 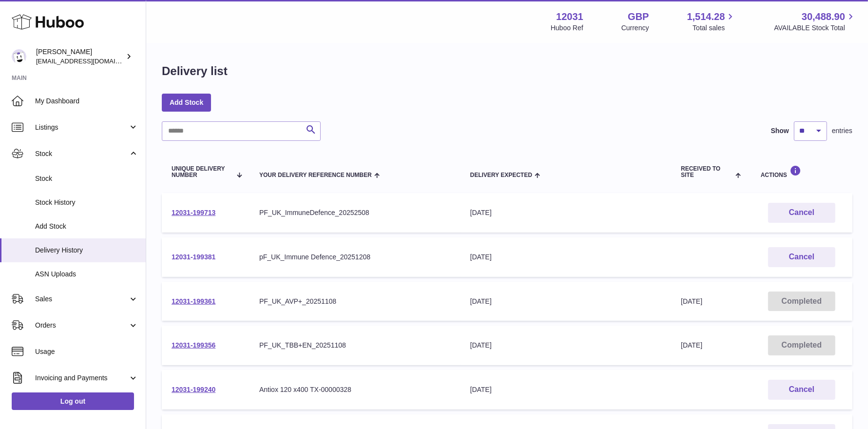 What do you see at coordinates (81, 127) in the screenshot?
I see `span: Listings` at bounding box center [81, 127].